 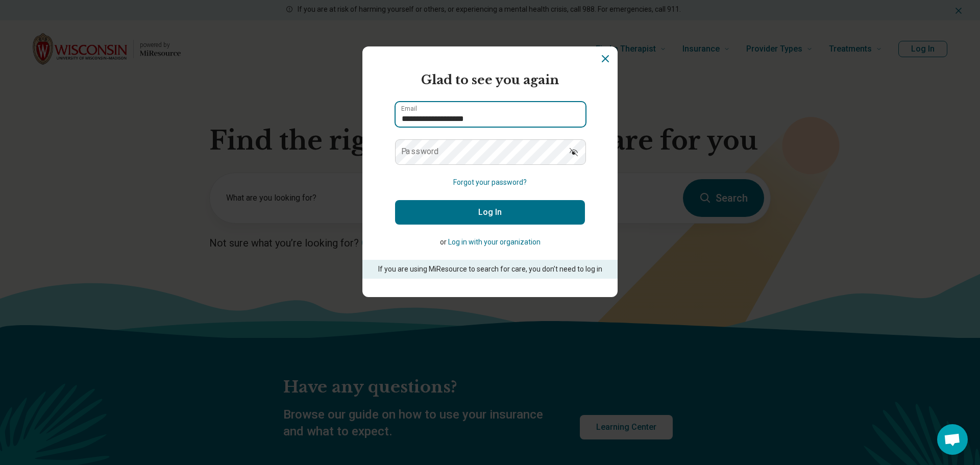 I want to click on button: Dismiss, so click(x=605, y=59).